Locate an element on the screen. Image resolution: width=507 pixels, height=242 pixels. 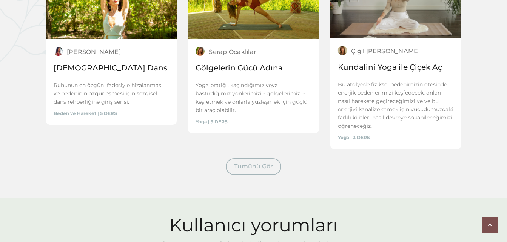
a: Kundalini Yoga ile Çiçek Aç is located at coordinates (390, 67).